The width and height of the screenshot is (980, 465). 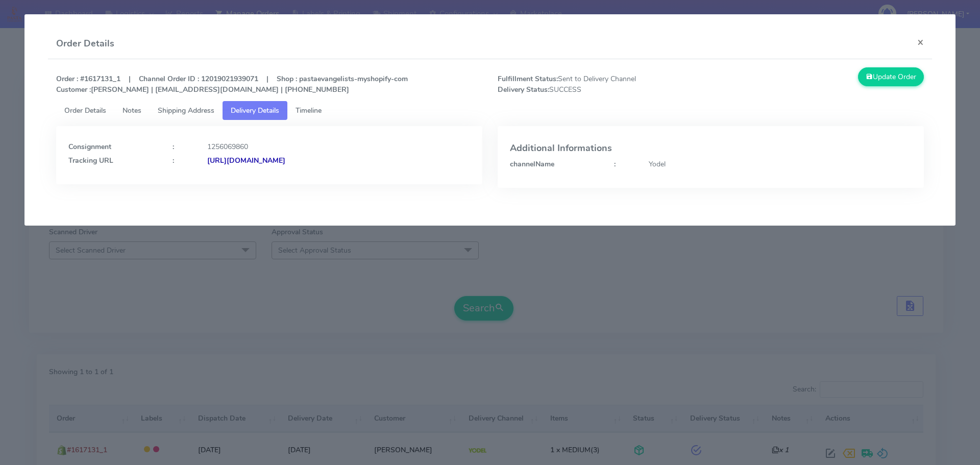 I want to click on button: Close, so click(x=920, y=42).